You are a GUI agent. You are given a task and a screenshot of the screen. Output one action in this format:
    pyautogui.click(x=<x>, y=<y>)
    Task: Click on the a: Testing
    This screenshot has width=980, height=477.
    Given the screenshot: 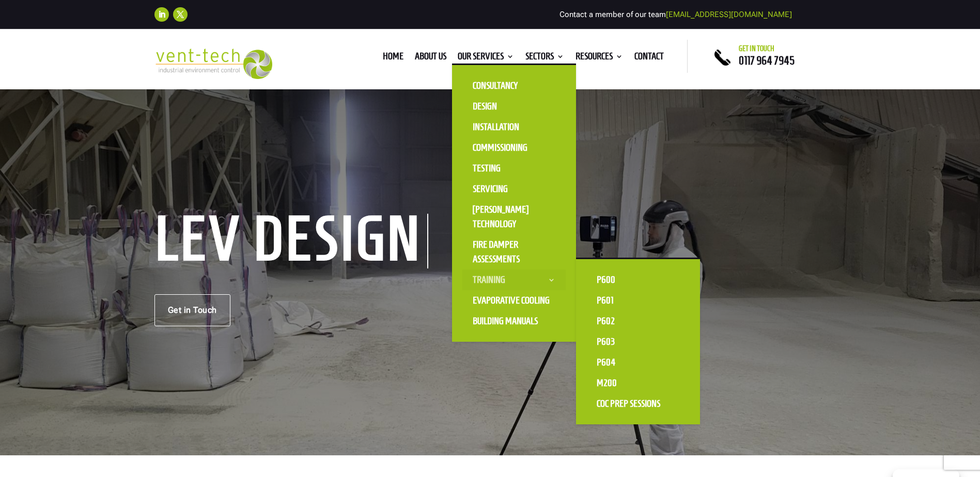 What is the action you would take?
    pyautogui.click(x=514, y=169)
    